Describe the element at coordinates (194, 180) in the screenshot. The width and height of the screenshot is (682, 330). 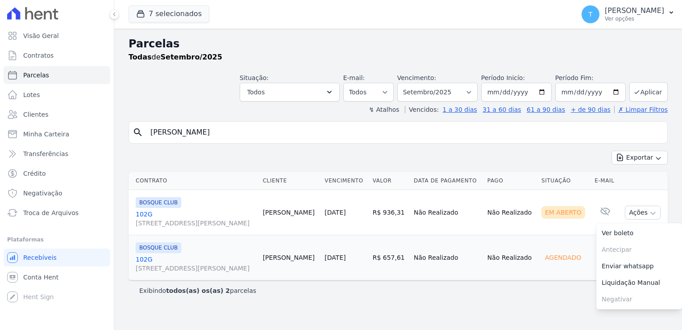
I see `th: Contrato` at that location.